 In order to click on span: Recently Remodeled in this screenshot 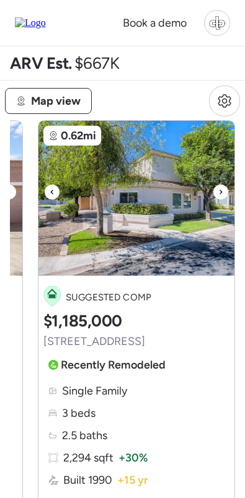, I will do `click(113, 365)`.